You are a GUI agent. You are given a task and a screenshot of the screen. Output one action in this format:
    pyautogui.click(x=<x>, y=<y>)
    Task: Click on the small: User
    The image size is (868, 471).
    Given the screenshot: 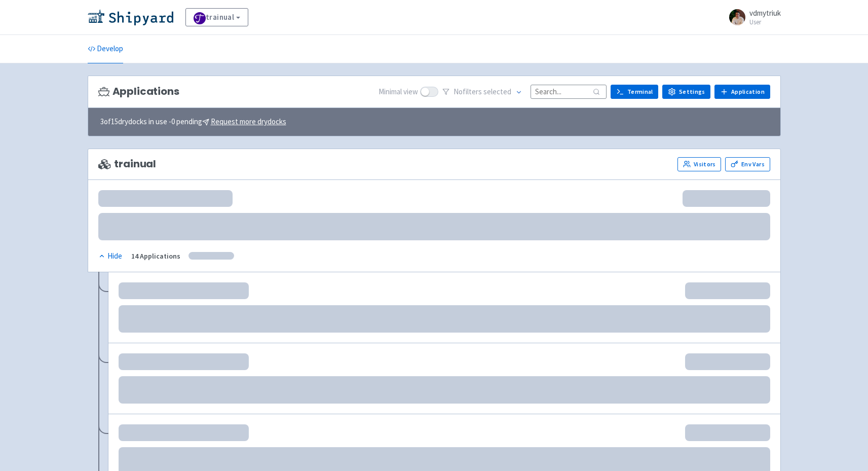 What is the action you would take?
    pyautogui.click(x=766, y=22)
    